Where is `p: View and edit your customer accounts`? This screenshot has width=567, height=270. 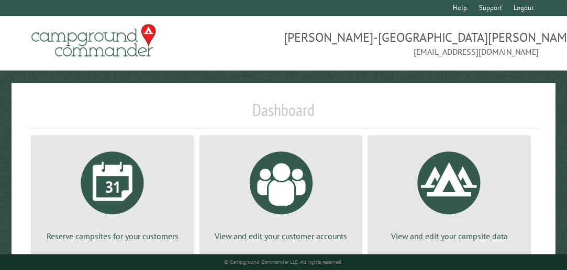 p: View and edit your customer accounts is located at coordinates (281, 236).